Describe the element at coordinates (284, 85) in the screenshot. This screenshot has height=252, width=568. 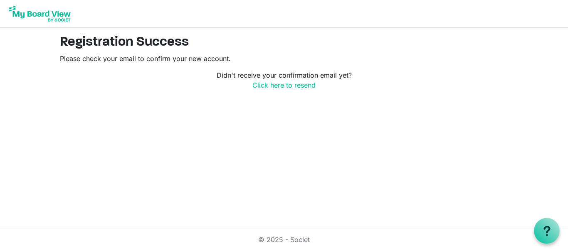
I see `a: Click here to resend` at that location.